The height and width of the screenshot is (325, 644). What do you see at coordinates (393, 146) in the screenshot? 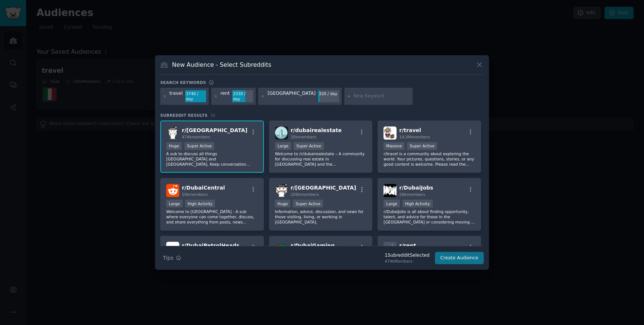
I see `div: Massive` at bounding box center [393, 146].